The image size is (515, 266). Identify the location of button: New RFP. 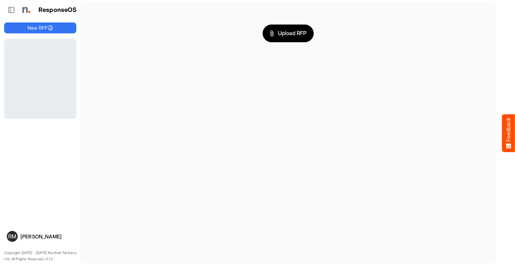
(40, 28).